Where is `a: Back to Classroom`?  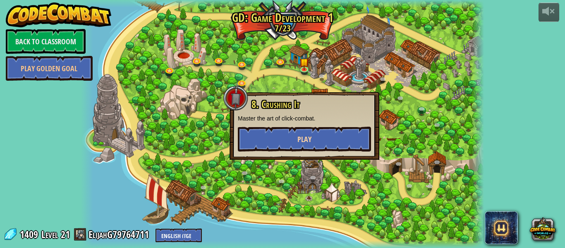
a: Back to Classroom is located at coordinates (46, 41).